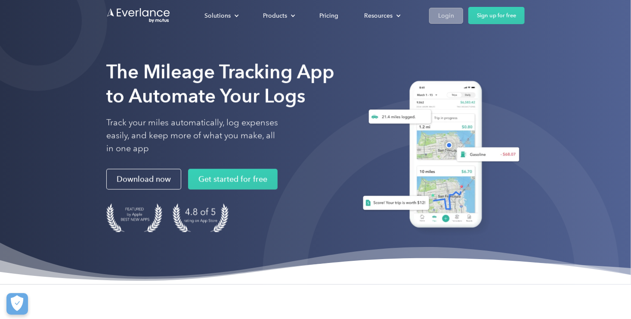  Describe the element at coordinates (139, 15) in the screenshot. I see `a: Go to homepage` at that location.